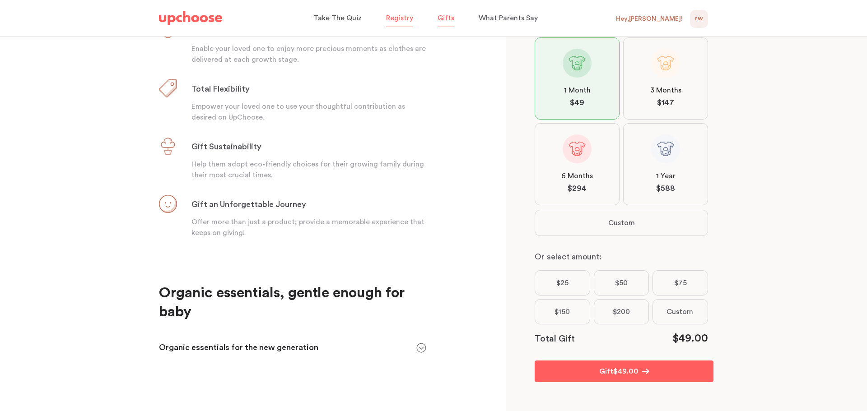 The width and height of the screenshot is (867, 411). What do you see at coordinates (626, 372) in the screenshot?
I see `span: $ 49.00` at bounding box center [626, 372].